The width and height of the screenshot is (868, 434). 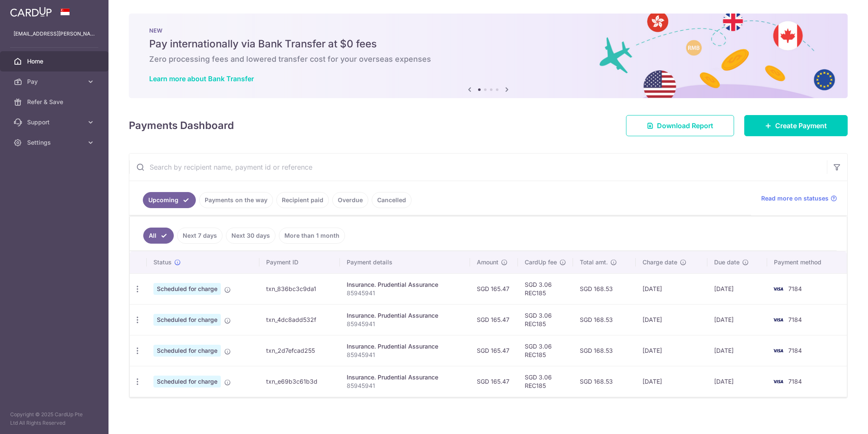 What do you see at coordinates (55, 102) in the screenshot?
I see `span: Refer & Save` at bounding box center [55, 102].